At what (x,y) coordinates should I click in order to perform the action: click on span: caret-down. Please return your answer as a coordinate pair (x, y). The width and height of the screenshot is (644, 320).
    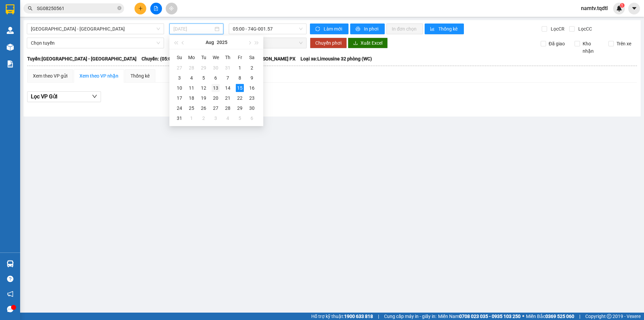
    Looking at the image, I should click on (634, 9).